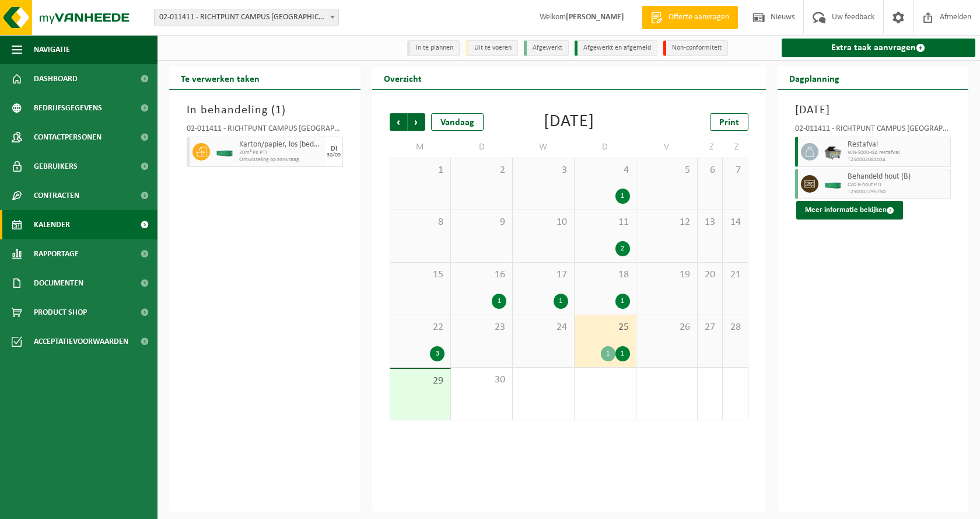 The height and width of the screenshot is (519, 980). Describe the element at coordinates (58, 283) in the screenshot. I see `span: Documenten` at that location.